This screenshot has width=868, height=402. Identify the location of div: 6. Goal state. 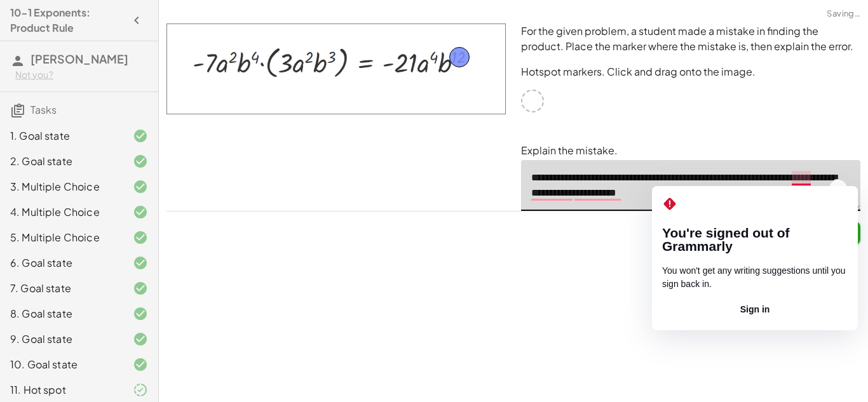
(61, 263).